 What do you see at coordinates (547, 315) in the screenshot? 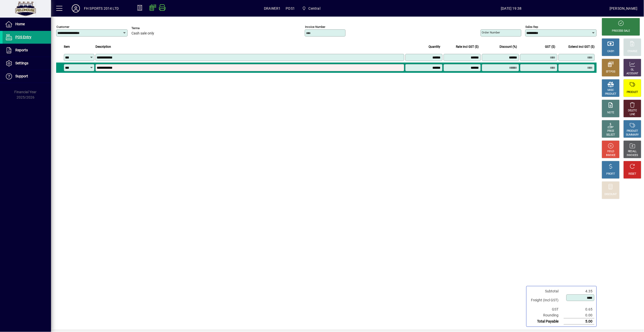
I see `td: Rounding` at bounding box center [547, 315].